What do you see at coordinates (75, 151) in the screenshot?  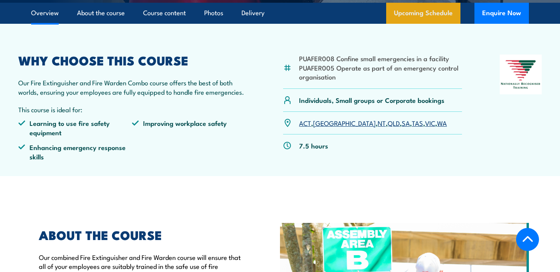 I see `li: Enhancing emergency response skills` at bounding box center [75, 151].